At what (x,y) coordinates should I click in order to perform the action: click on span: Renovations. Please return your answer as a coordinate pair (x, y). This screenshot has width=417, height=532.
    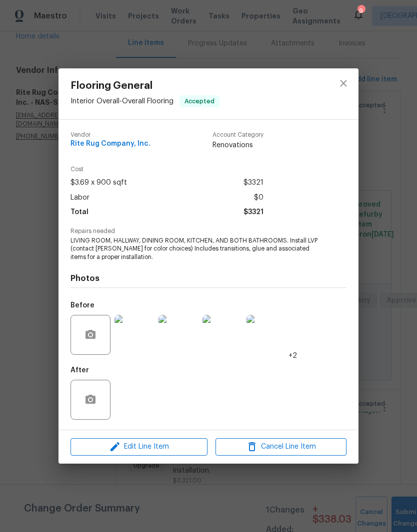
    Looking at the image, I should click on (238, 145).